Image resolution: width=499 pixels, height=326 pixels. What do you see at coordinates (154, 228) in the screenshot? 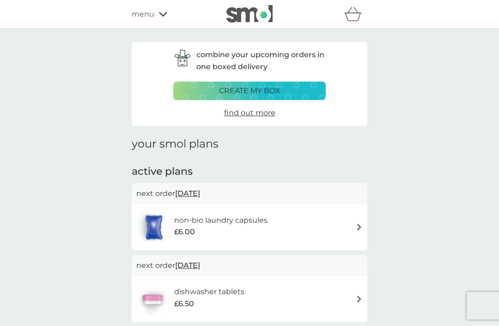
I see `img: non-bio laundry capsules` at bounding box center [154, 228].